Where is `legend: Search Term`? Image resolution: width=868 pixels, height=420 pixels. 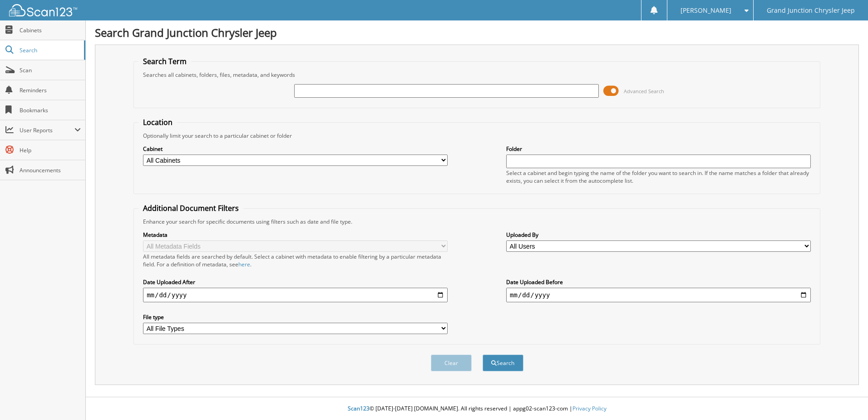
legend: Search Term is located at coordinates (165, 61).